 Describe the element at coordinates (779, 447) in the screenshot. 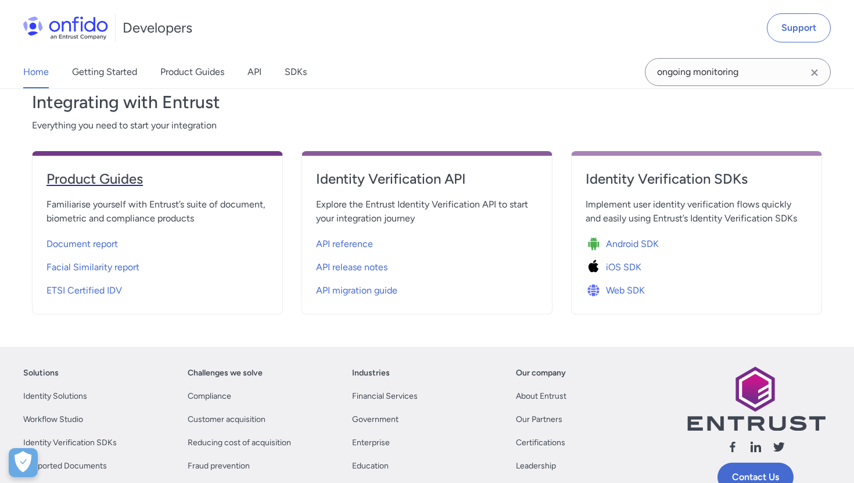

I see `svg: Follow us X (Twitter)` at that location.